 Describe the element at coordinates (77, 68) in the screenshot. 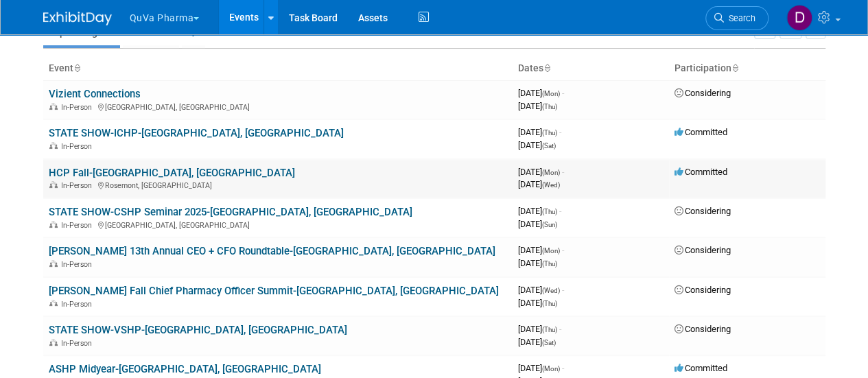

I see `a: Sort by Event Name` at that location.